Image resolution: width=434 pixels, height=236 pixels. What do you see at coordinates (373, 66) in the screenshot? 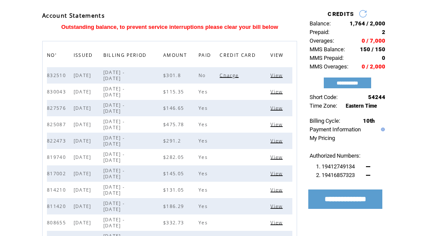
I see `span: 0 / 2,000` at bounding box center [373, 66].